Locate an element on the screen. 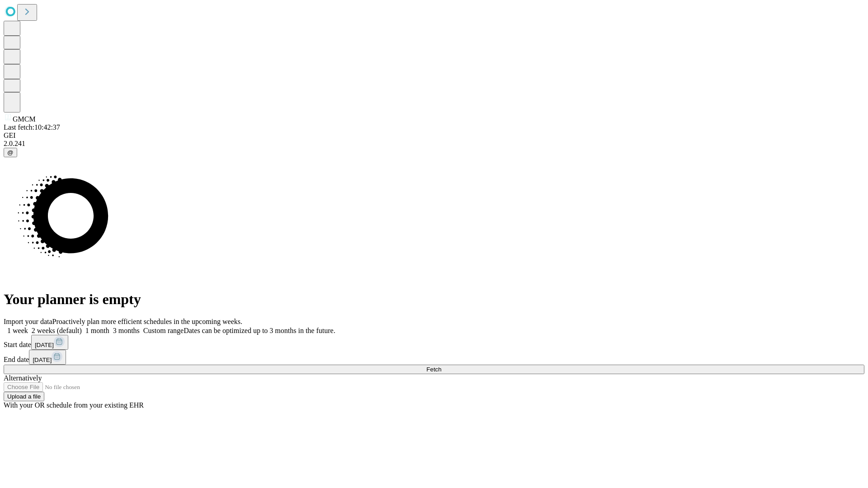 The width and height of the screenshot is (868, 488). button: Upload a file is located at coordinates (24, 397).